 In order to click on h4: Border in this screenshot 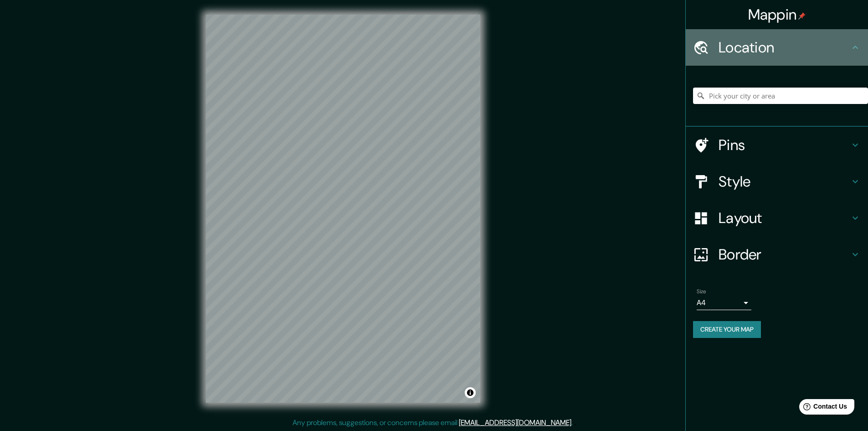, I will do `click(784, 255)`.